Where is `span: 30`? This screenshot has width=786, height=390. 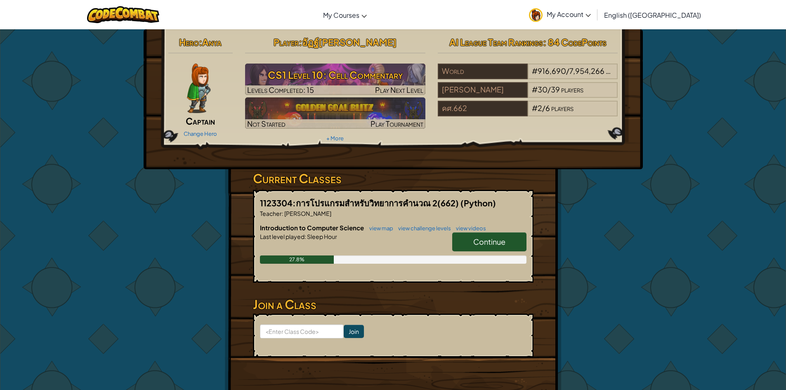
span: 30 is located at coordinates (543, 89).